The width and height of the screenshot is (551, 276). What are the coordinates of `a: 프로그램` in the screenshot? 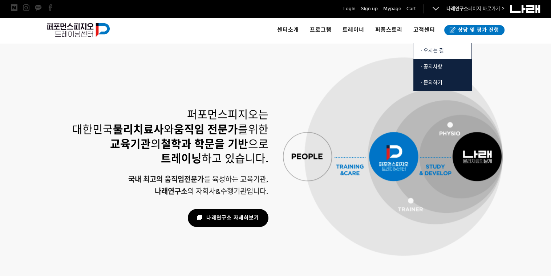 It's located at (320, 30).